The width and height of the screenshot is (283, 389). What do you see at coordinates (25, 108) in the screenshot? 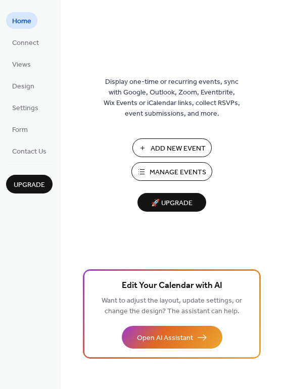
I see `span: Settings` at bounding box center [25, 108].